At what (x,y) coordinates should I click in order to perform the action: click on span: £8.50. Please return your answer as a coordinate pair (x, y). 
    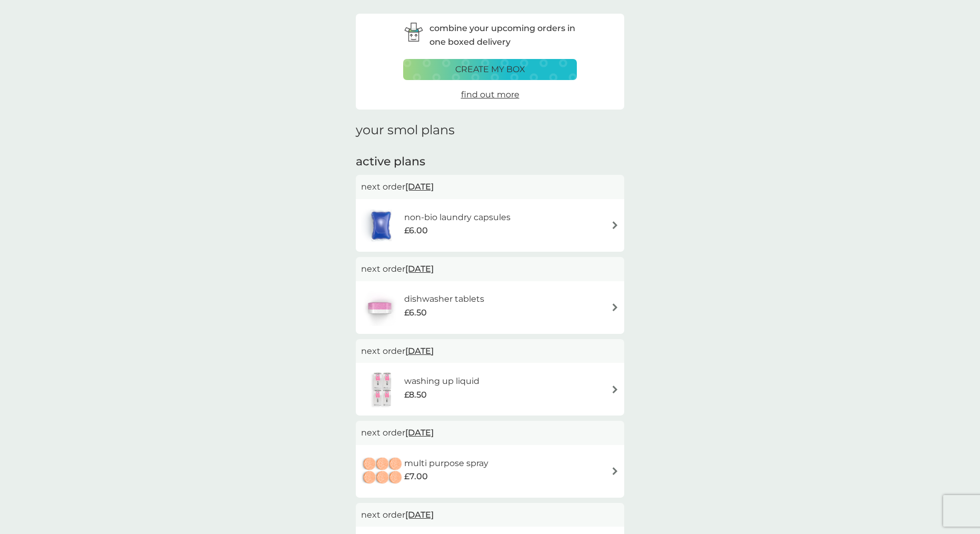
    Looking at the image, I should click on (416, 395).